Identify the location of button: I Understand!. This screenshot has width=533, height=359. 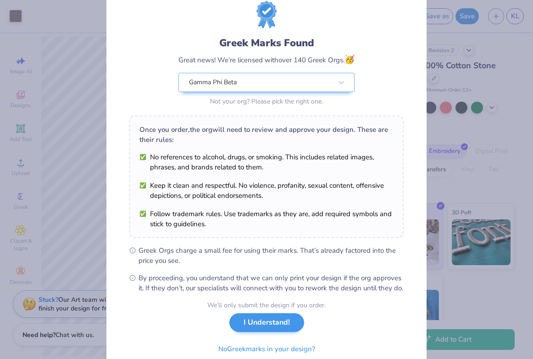
(266, 323).